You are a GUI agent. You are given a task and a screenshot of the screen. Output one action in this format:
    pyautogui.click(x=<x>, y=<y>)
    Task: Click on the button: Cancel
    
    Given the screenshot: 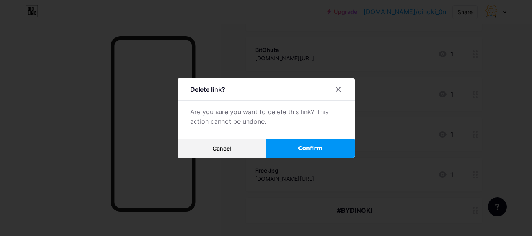 What is the action you would take?
    pyautogui.click(x=222, y=148)
    